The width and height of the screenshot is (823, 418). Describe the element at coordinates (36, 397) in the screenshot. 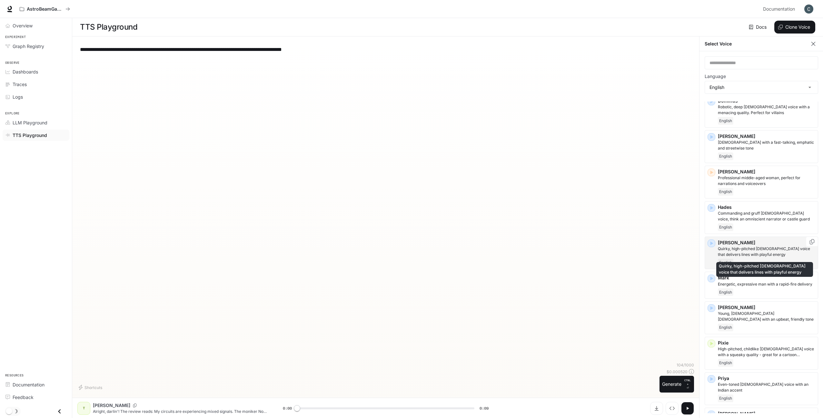

I see `a: Feedback` at that location.